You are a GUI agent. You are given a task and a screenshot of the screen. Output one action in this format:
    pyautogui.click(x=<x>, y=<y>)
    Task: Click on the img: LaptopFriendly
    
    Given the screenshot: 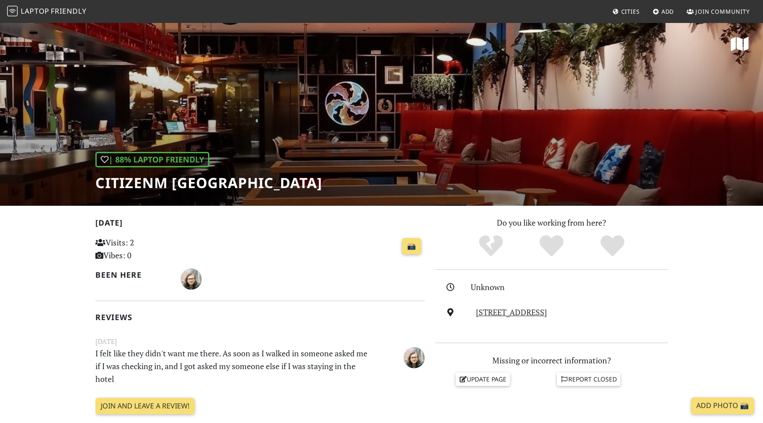 What is the action you would take?
    pyautogui.click(x=12, y=11)
    